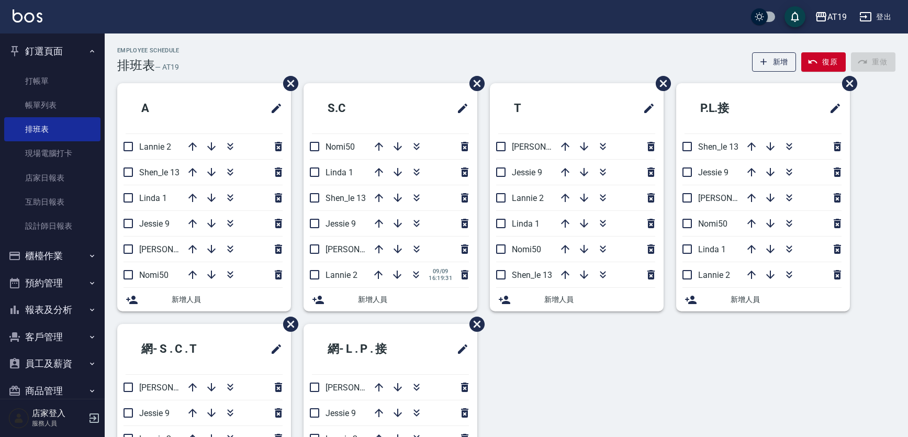 This screenshot has width=908, height=437. I want to click on a: 互助日報表, so click(52, 202).